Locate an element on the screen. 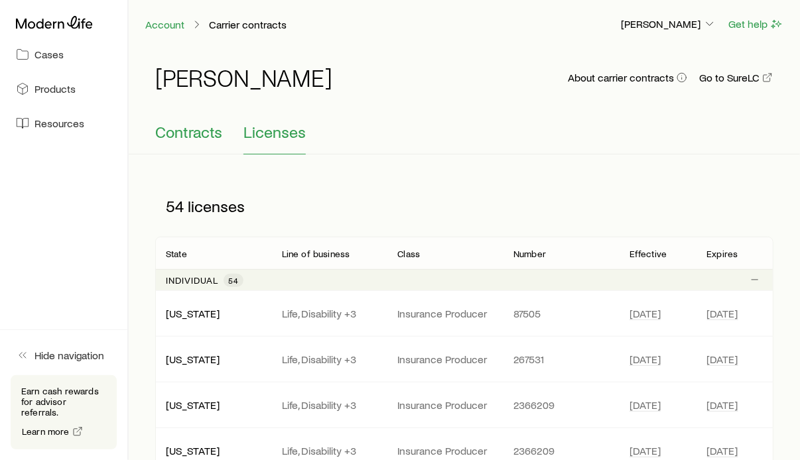  p: State is located at coordinates (176, 254).